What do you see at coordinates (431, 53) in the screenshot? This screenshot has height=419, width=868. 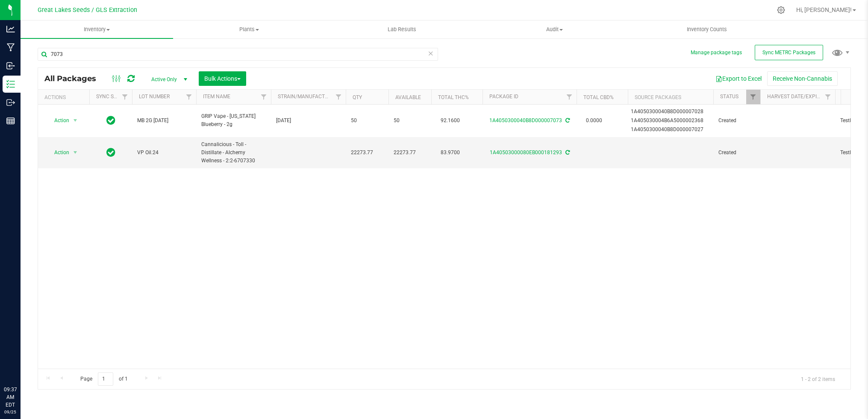 I see `span: Clear` at bounding box center [431, 53].